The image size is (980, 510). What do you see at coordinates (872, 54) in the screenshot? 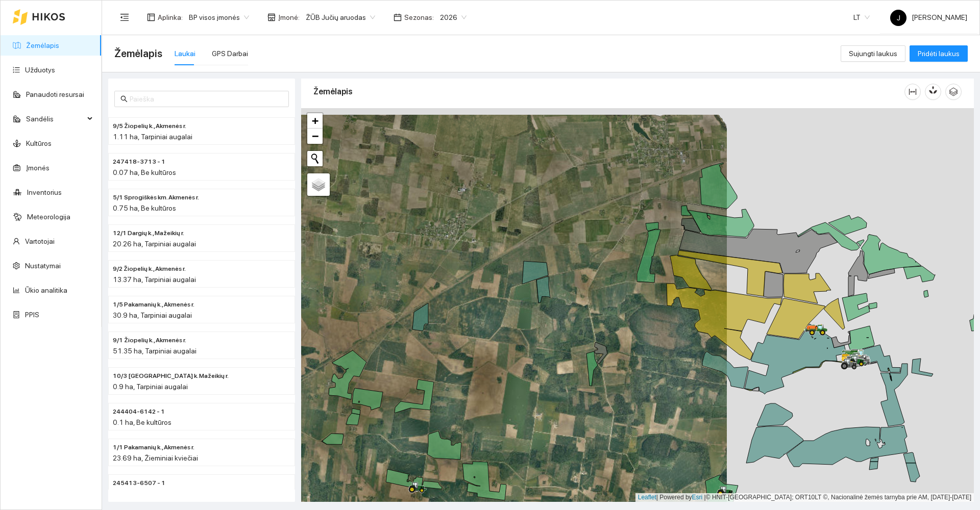
I see `span: Sujungti laukus` at bounding box center [872, 54].